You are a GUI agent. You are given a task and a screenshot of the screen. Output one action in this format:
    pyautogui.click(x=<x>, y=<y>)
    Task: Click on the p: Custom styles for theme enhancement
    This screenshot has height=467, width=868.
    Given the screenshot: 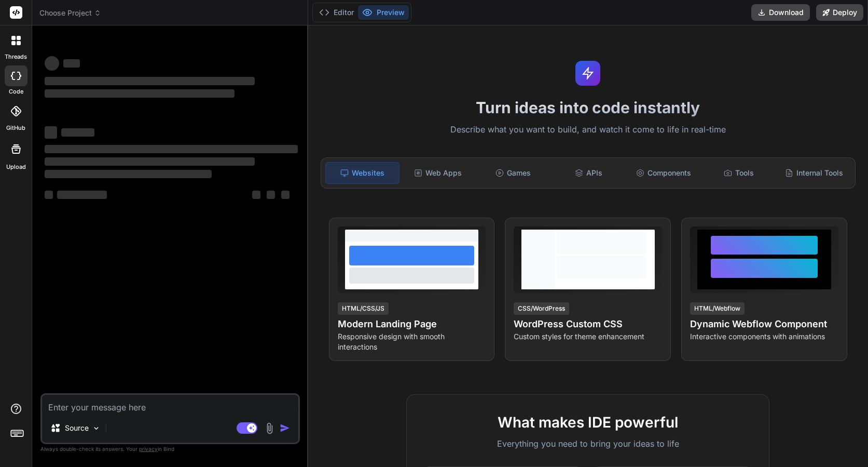 What is the action you would take?
    pyautogui.click(x=588, y=336)
    